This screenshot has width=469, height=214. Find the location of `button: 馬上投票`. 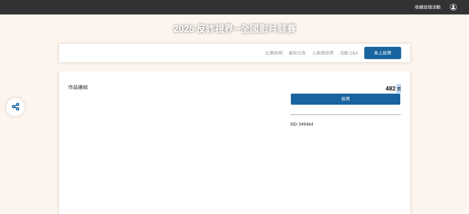

button: 馬上投票 is located at coordinates (382, 53).